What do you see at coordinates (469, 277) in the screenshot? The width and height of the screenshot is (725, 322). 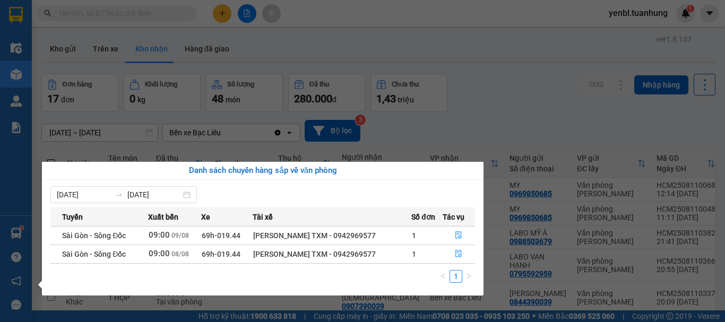 I see `button: right` at bounding box center [469, 277].